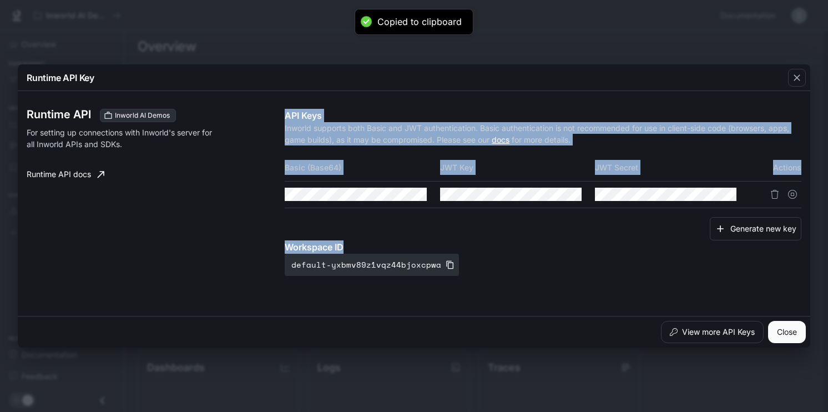  Describe the element at coordinates (672, 168) in the screenshot. I see `th: JWT Secret` at that location.